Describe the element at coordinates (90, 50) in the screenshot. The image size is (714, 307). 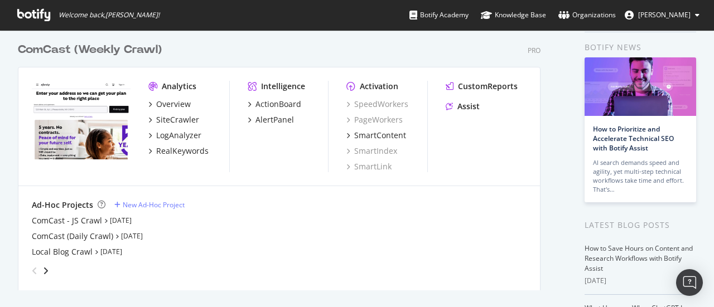
I see `div: ComCast (Weekly Crawl)` at that location.